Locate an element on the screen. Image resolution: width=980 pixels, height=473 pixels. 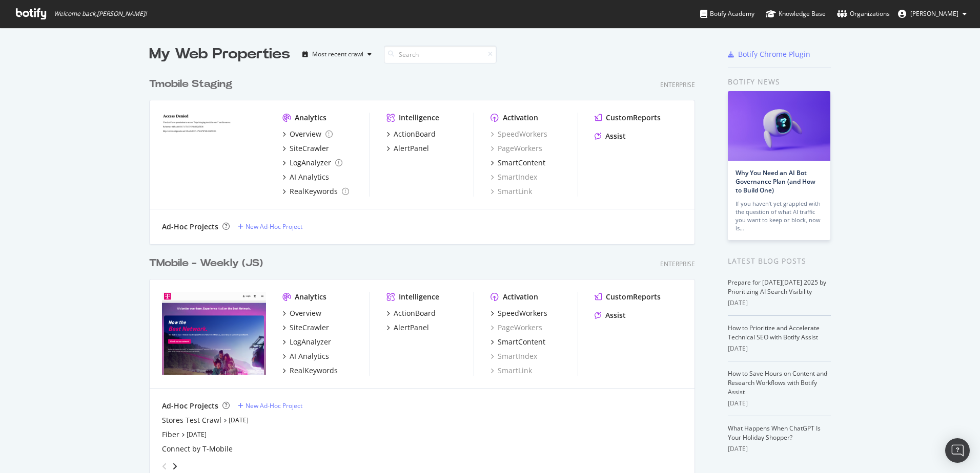
div: TMobile - Weekly (JS) is located at coordinates (206, 264).